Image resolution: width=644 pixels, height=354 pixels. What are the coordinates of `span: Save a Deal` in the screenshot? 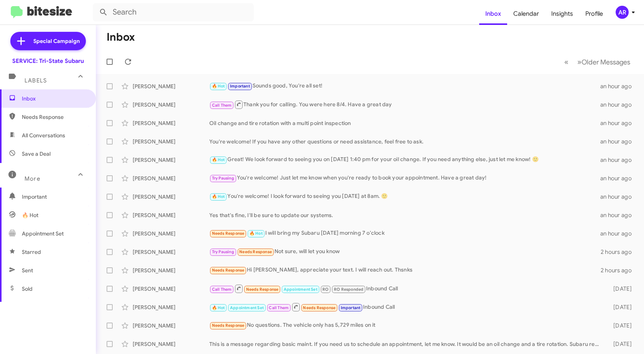 It's located at (36, 154).